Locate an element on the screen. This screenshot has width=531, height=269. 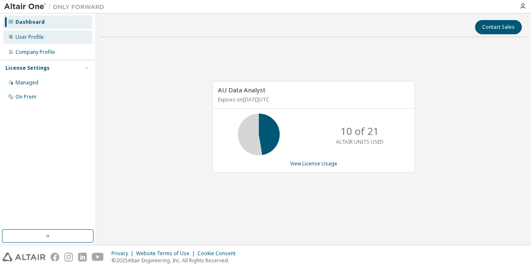
p: 10 of 21 is located at coordinates (360, 131).